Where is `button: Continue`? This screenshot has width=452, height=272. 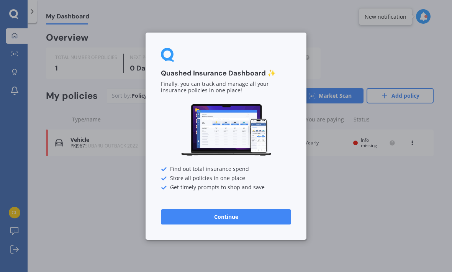 button: Continue is located at coordinates (226, 217).